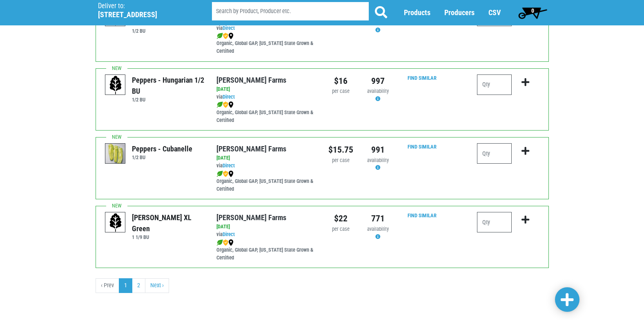 The image size is (644, 320). Describe the element at coordinates (341, 81) in the screenshot. I see `div: $16` at that location.